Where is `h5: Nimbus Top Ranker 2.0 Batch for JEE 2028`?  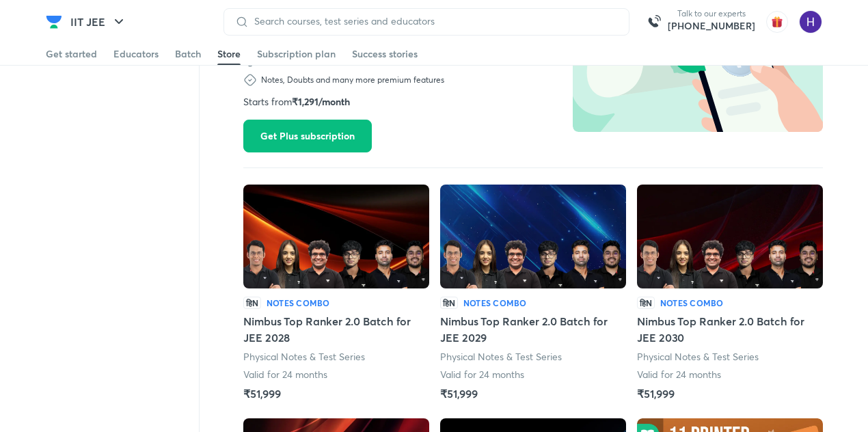 h5: Nimbus Top Ranker 2.0 Batch for JEE 2028 is located at coordinates (336, 330).